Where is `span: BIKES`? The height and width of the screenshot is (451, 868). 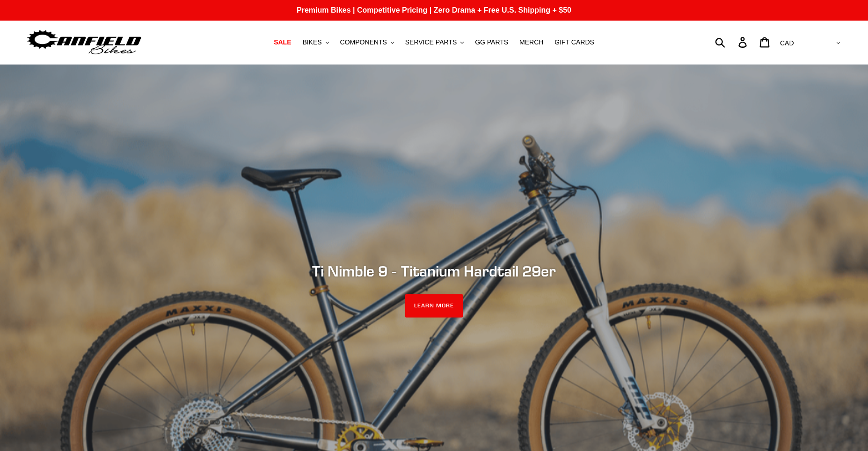 span: BIKES is located at coordinates (312, 42).